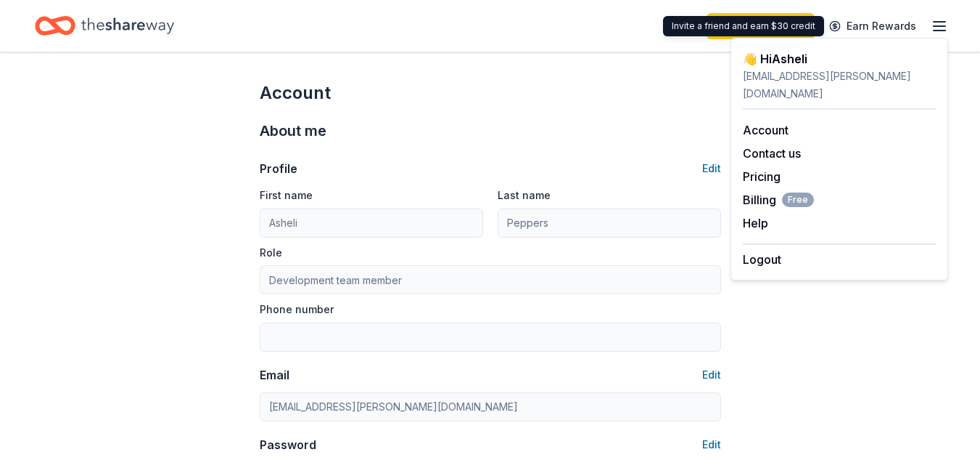  I want to click on span: Free, so click(798, 200).